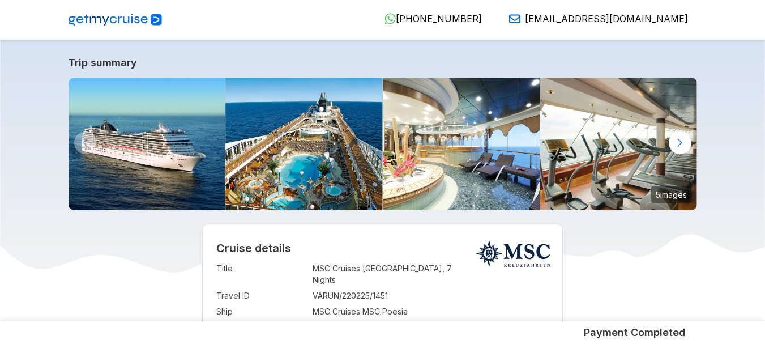 The width and height of the screenshot is (765, 344). What do you see at coordinates (262, 327) in the screenshot?
I see `td: Number of passengers` at bounding box center [262, 327].